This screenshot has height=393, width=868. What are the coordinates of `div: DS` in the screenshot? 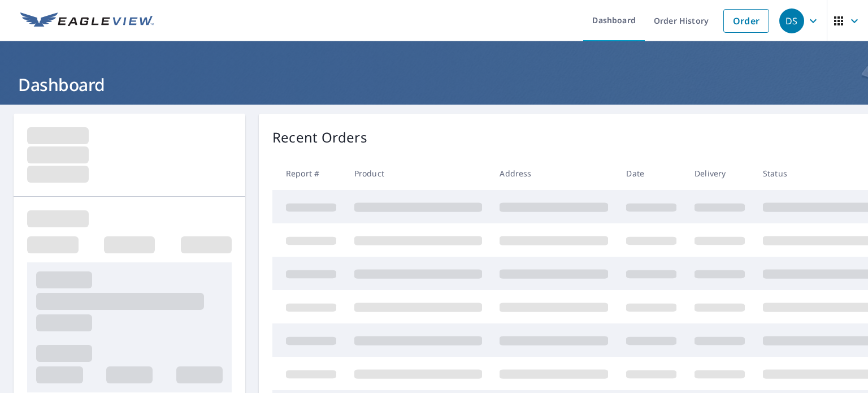 It's located at (791, 21).